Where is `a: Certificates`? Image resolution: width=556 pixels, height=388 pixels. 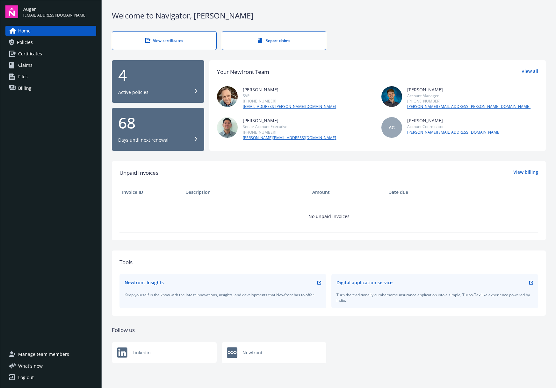
a: Certificates is located at coordinates (51, 54).